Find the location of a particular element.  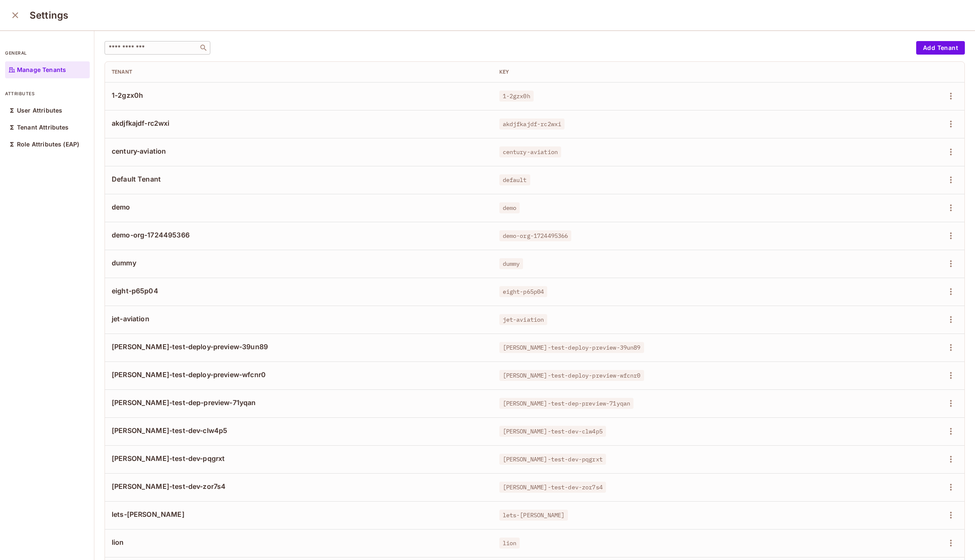

p: Manage Tenants is located at coordinates (42, 70).